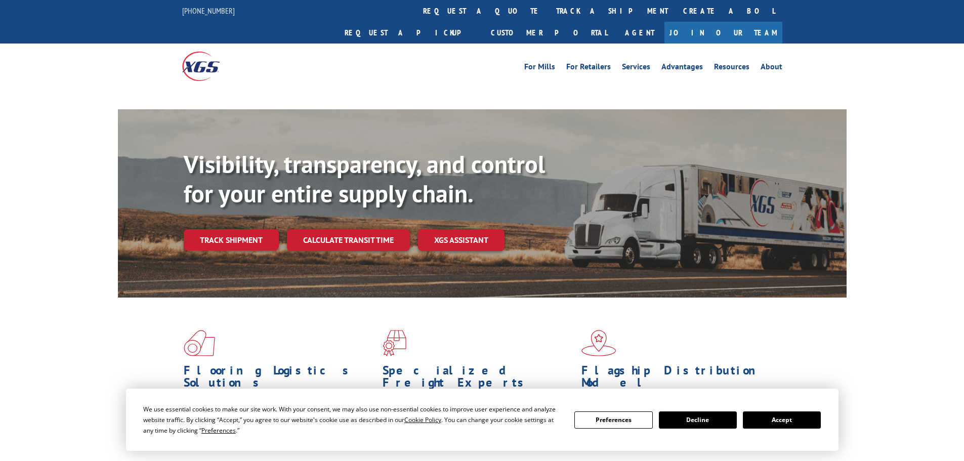 The height and width of the screenshot is (461, 964). Describe the element at coordinates (364, 179) in the screenshot. I see `b: Visibility, transparency, and control for your entire supply chain.` at that location.